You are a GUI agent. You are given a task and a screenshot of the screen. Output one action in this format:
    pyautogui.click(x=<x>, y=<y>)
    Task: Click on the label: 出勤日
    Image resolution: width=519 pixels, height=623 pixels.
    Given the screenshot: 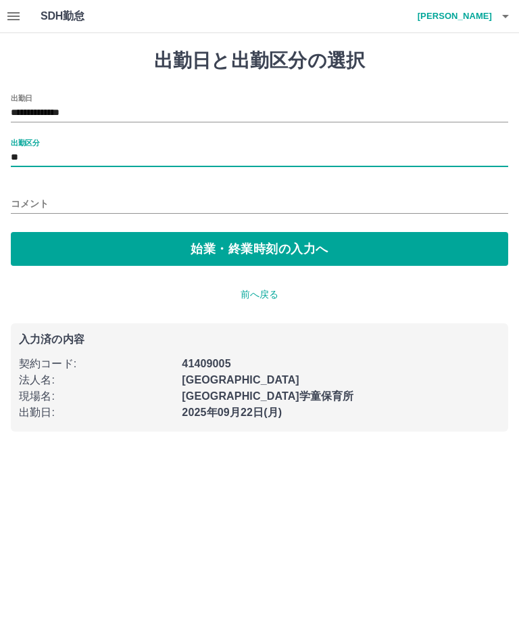 What is the action you would take?
    pyautogui.click(x=22, y=97)
    